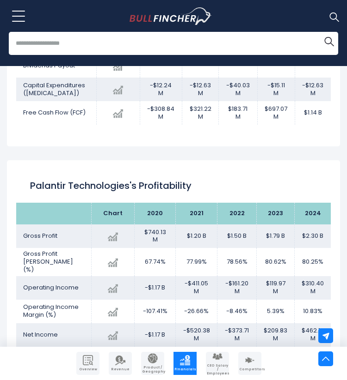 The height and width of the screenshot is (380, 347). I want to click on span: Product / Geography, so click(153, 370).